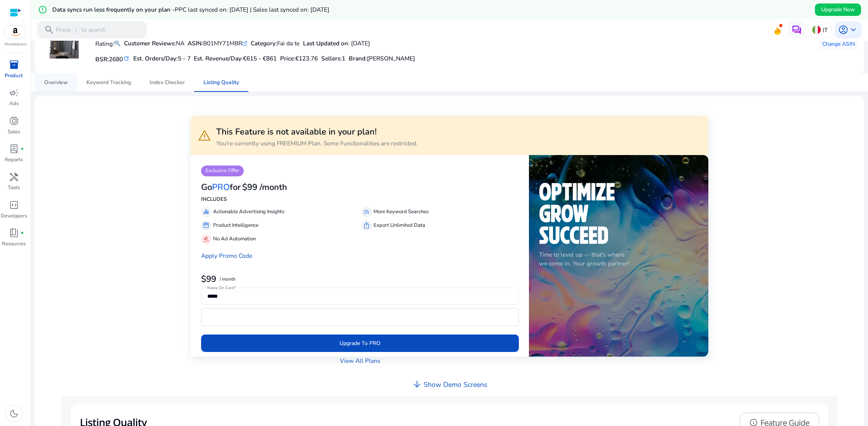 Image resolution: width=868 pixels, height=426 pixels. I want to click on img: 61k6EH9ZYHL.jpg, so click(64, 44).